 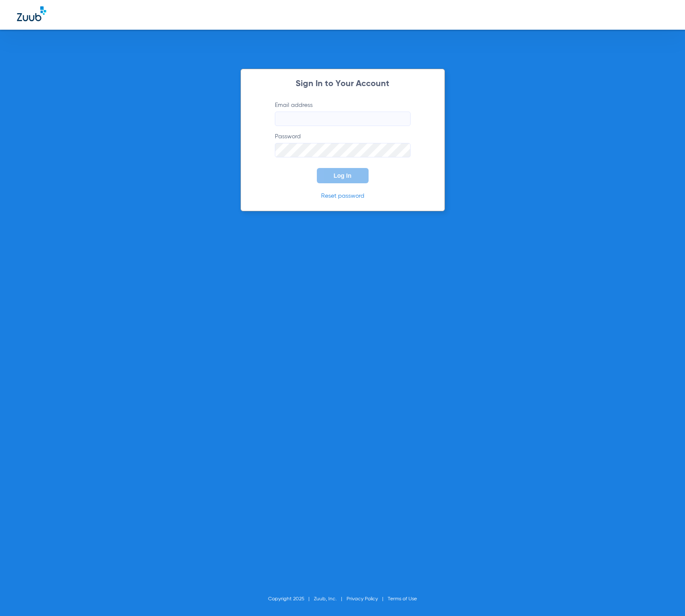 I want to click on h2: Sign In to Your Account, so click(x=343, y=84).